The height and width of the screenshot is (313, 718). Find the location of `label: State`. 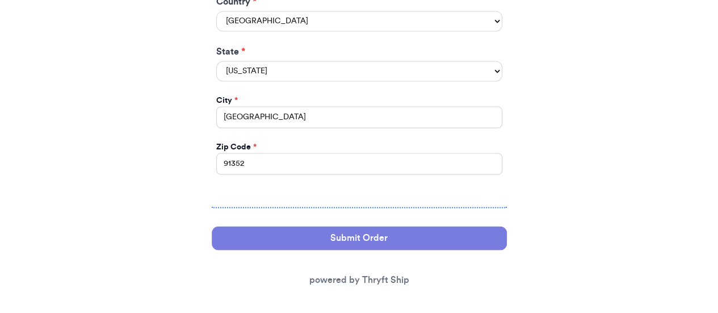

label: State is located at coordinates (359, 52).